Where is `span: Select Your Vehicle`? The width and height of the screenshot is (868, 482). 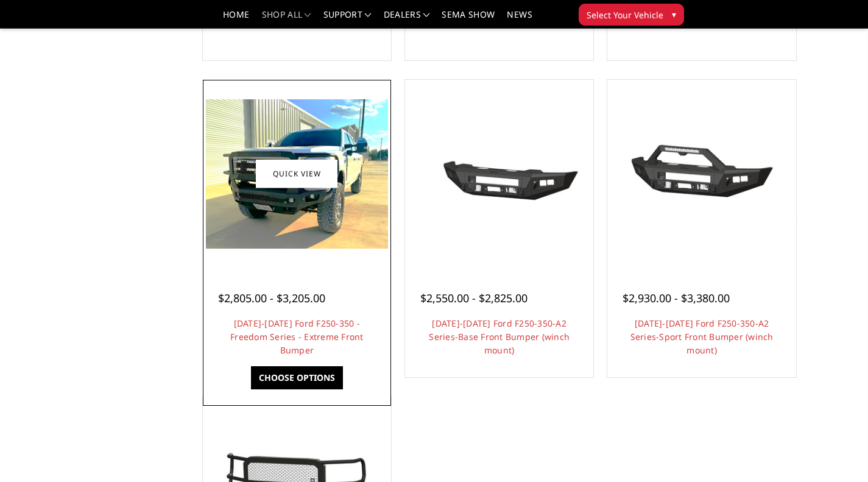 span: Select Your Vehicle is located at coordinates (625, 15).